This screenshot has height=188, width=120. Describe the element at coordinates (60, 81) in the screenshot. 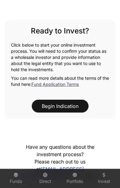

I see `p: You can read more details about the terms of the fund here:` at that location.